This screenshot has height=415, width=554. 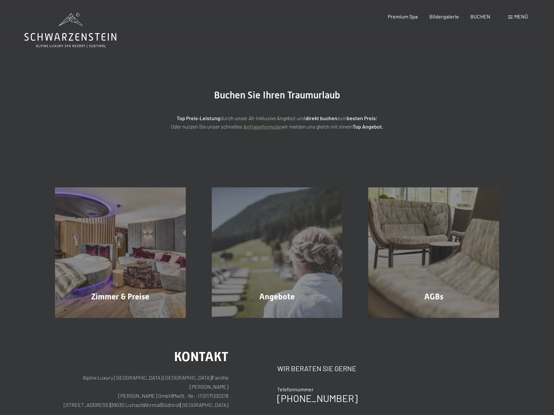 What do you see at coordinates (321, 118) in the screenshot?
I see `strong: direkt buchen` at bounding box center [321, 118].